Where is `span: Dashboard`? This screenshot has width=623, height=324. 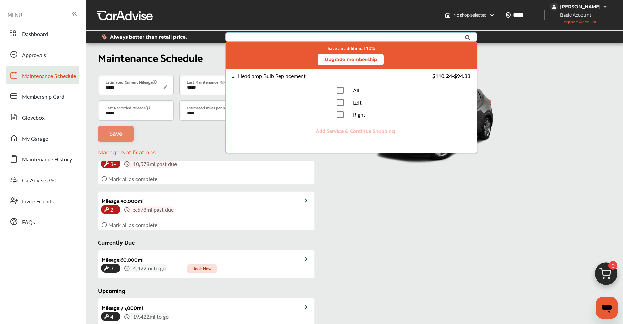
span: Dashboard is located at coordinates (35, 34).